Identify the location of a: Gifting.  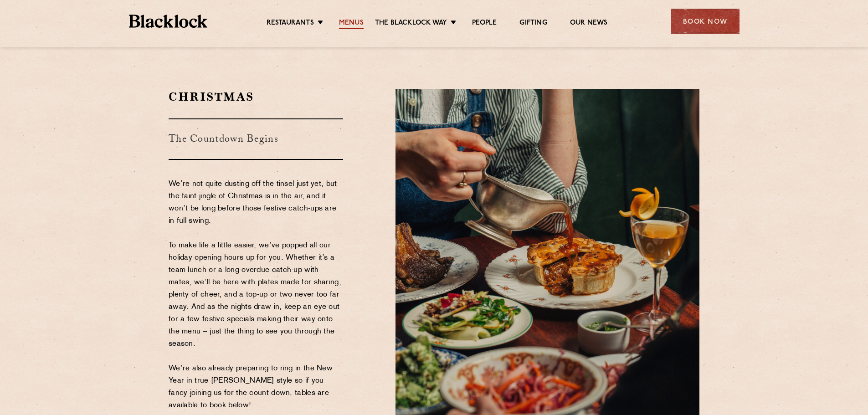
(533, 23).